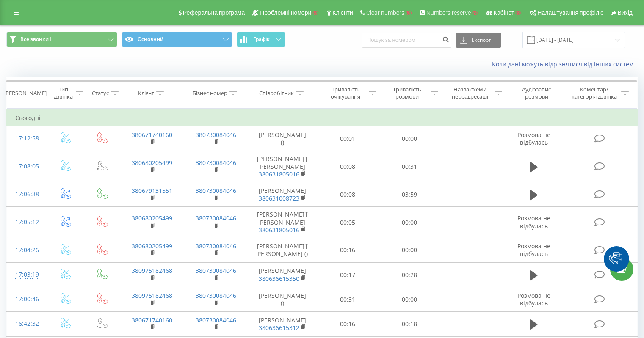  I want to click on button: Графік, so click(261, 39).